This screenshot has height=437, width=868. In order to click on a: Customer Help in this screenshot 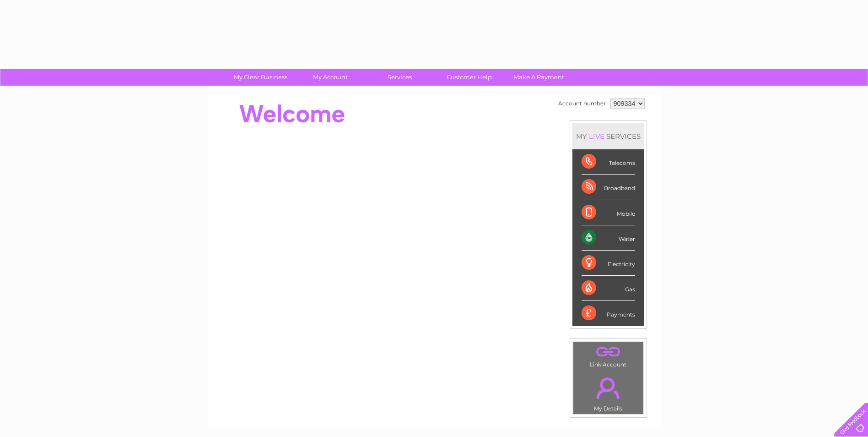, I will do `click(469, 77)`.